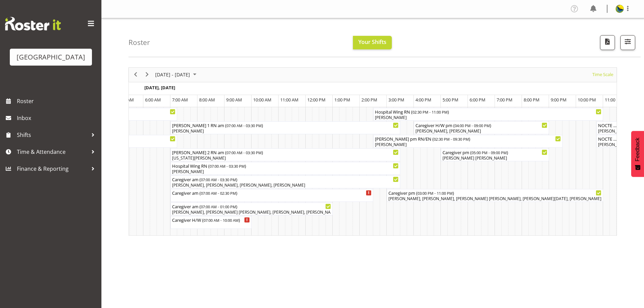  What do you see at coordinates (285, 155) in the screenshot?
I see `div: Ressie 2 RN am Begin From Sunday, September 21, 2025 at 7:00:00 AM GMT+12:00 Ends At Sunday, Sept...` at bounding box center [285, 155].